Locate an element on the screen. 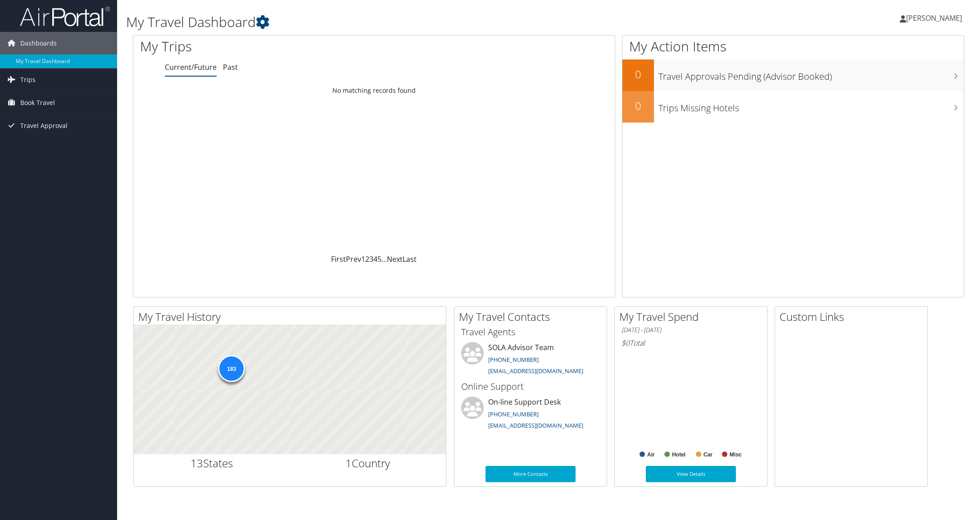  span: Trips is located at coordinates (28, 80).